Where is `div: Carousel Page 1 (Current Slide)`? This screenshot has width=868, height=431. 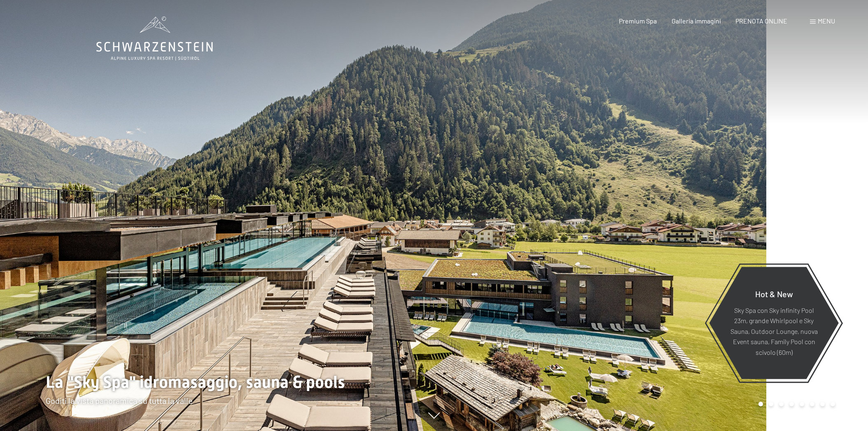 div: Carousel Page 1 (Current Slide) is located at coordinates (761, 404).